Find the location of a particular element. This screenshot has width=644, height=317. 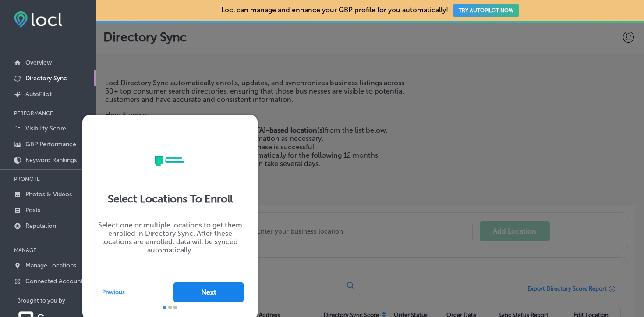

p: Connected Accounts is located at coordinates (55, 281).